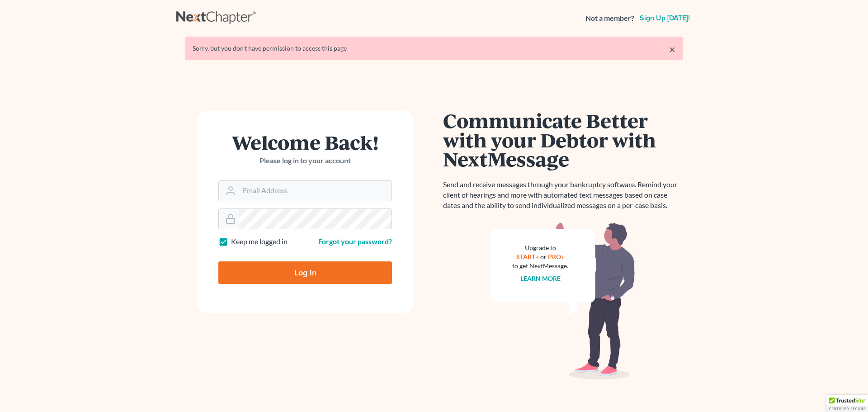  Describe the element at coordinates (556, 256) in the screenshot. I see `a: PRO+` at that location.